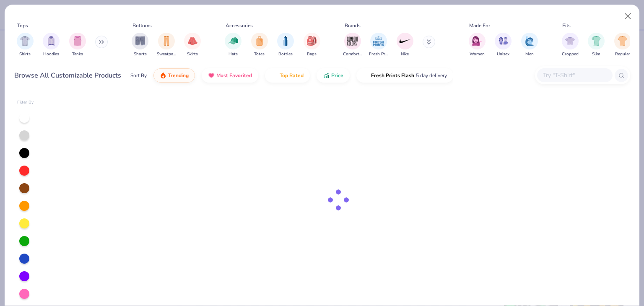 Image resolution: width=644 pixels, height=306 pixels. I want to click on button: Trending, so click(174, 75).